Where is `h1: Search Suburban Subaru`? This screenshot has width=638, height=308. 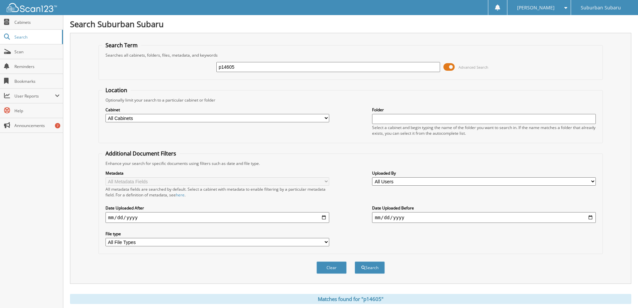
h1: Search Suburban Subaru is located at coordinates (351, 24).